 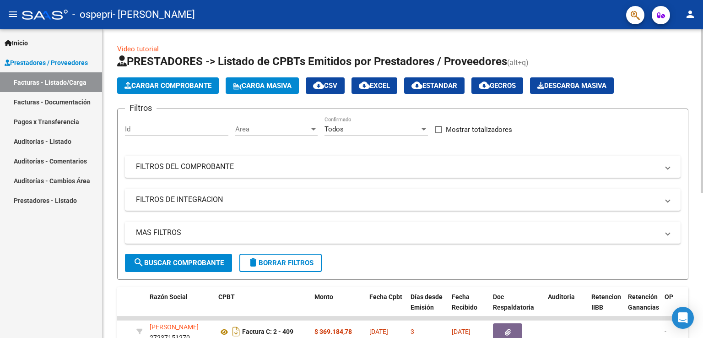 What do you see at coordinates (497, 86) in the screenshot?
I see `span: Gecros` at bounding box center [497, 86].